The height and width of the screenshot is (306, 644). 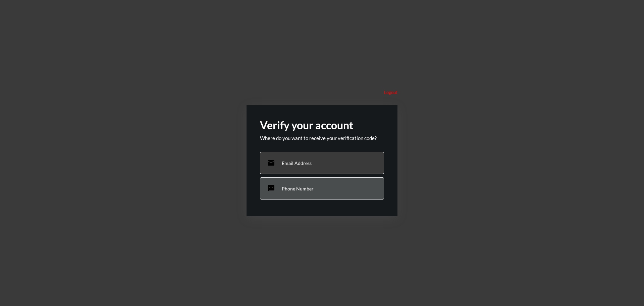 What do you see at coordinates (271, 188) in the screenshot?
I see `mat-icon: sms` at bounding box center [271, 188].